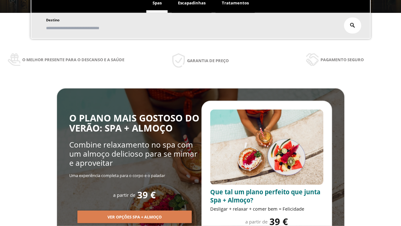 The width and height of the screenshot is (401, 226). Describe the element at coordinates (117, 175) in the screenshot. I see `span: Uma experiência completa para o corpo e o paladar` at that location.